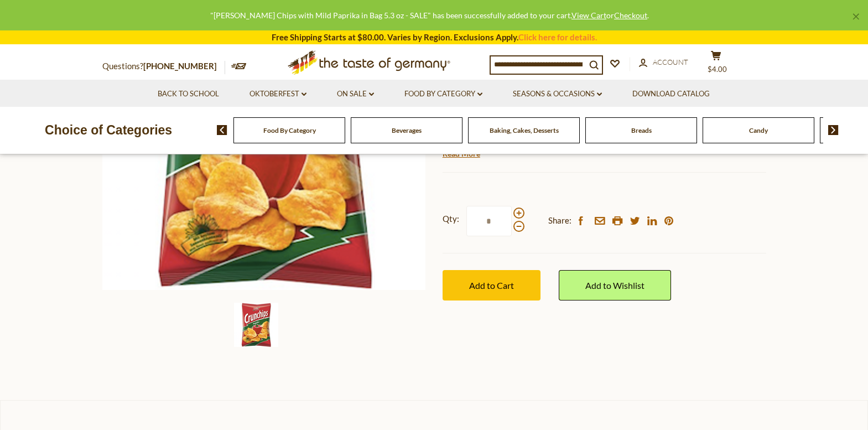 The height and width of the screenshot is (430, 868). Describe the element at coordinates (560, 220) in the screenshot. I see `span: Share:` at that location.